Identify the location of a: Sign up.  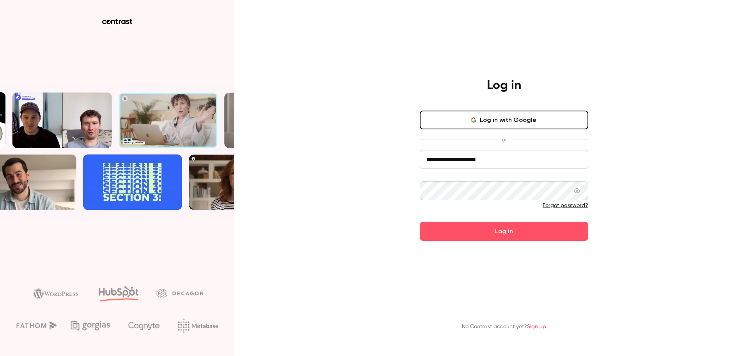
(537, 326).